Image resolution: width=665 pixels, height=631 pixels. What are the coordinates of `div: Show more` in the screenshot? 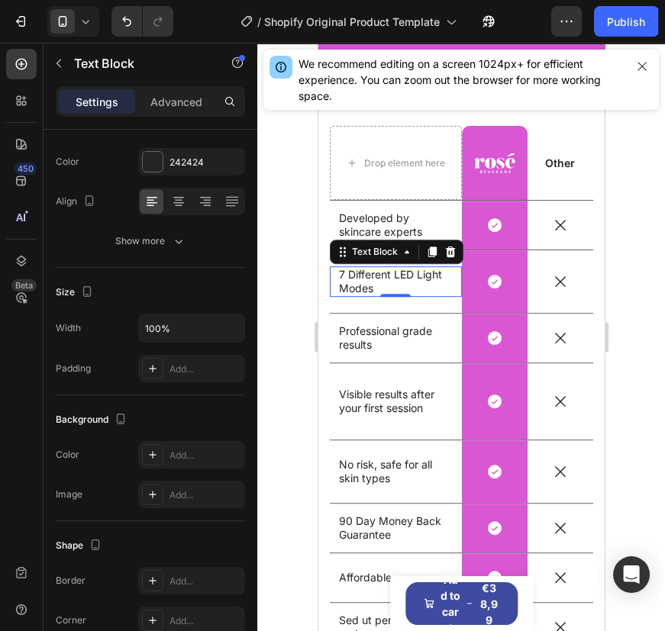 It's located at (150, 241).